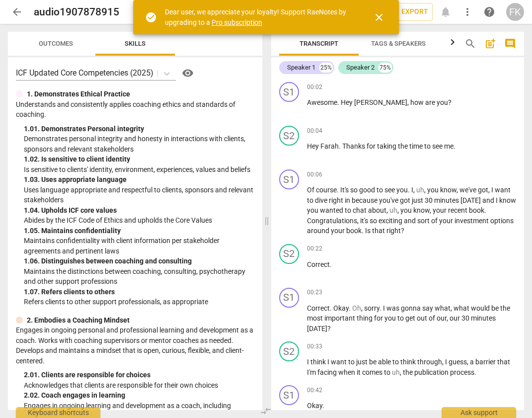 This screenshot has width=532, height=418. Describe the element at coordinates (58, 412) in the screenshot. I see `div: Keyboard shortcuts` at that location.